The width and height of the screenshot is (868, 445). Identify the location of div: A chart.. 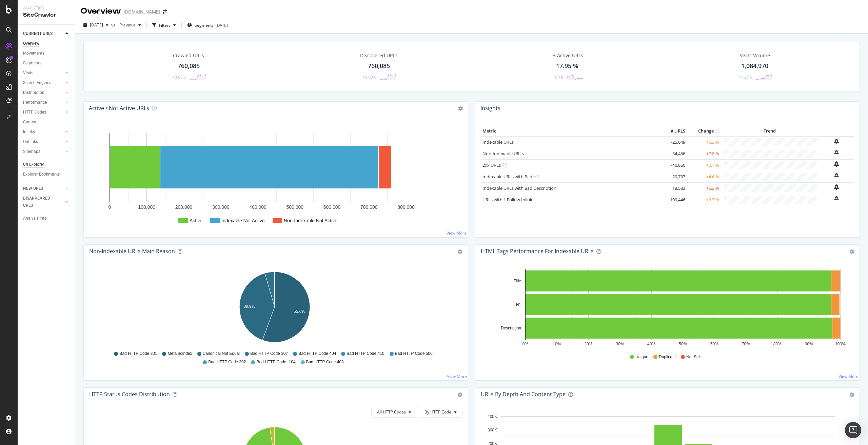
(275, 308).